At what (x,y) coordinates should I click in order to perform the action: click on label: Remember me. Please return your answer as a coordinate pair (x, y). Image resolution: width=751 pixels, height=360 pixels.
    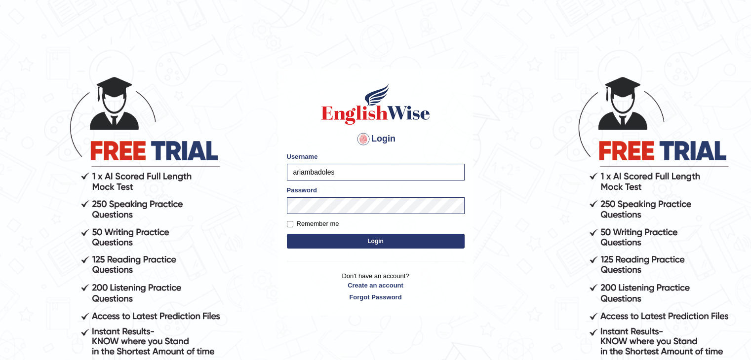
    Looking at the image, I should click on (313, 224).